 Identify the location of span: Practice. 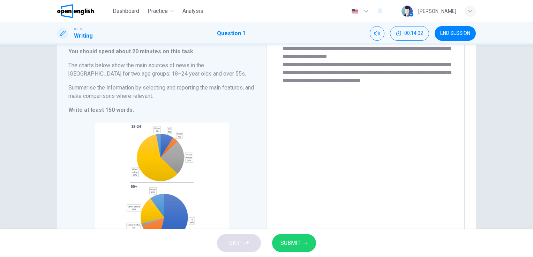
(158, 11).